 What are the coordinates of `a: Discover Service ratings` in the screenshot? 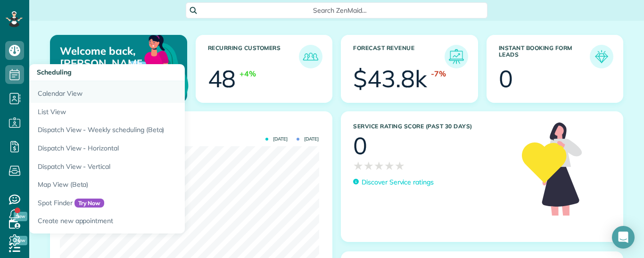 It's located at (393, 182).